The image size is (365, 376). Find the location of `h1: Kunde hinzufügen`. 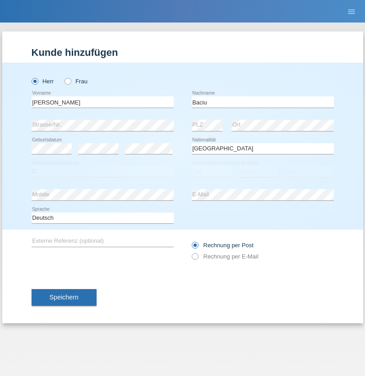

h1: Kunde hinzufügen is located at coordinates (183, 52).